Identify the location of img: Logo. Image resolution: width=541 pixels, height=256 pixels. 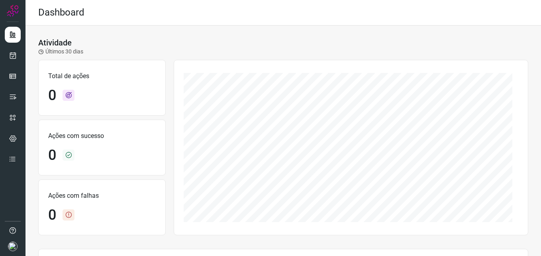
(13, 11).